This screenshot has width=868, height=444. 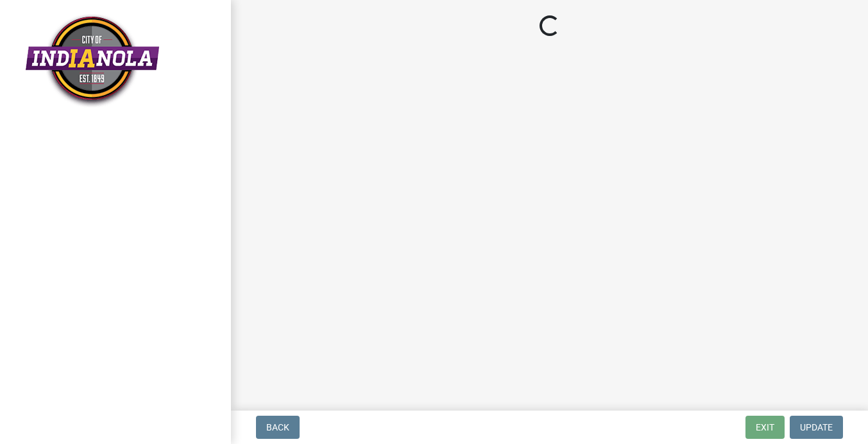 I want to click on img: City of Indianola, Iowa, so click(x=93, y=61).